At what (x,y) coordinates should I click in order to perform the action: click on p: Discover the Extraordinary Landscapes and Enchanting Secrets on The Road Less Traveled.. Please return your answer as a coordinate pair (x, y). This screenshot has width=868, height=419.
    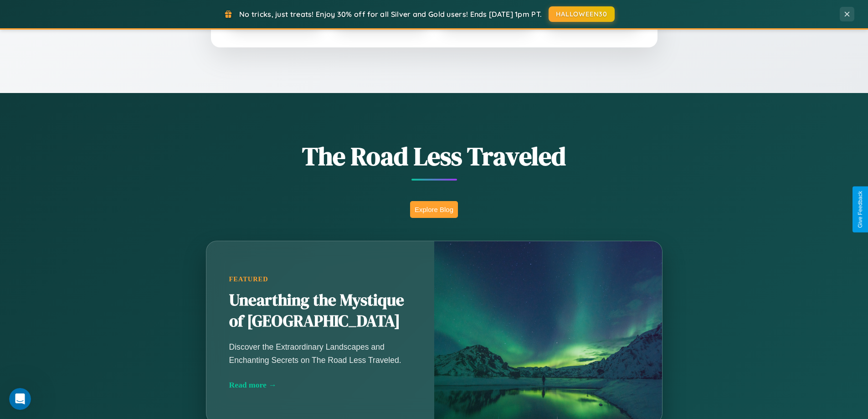
    Looking at the image, I should click on (320, 353).